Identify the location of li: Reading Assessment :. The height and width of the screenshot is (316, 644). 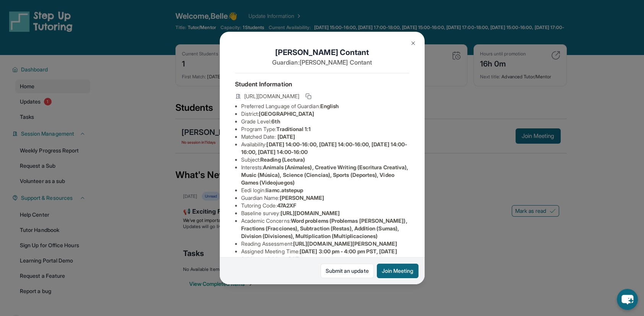
(325, 244).